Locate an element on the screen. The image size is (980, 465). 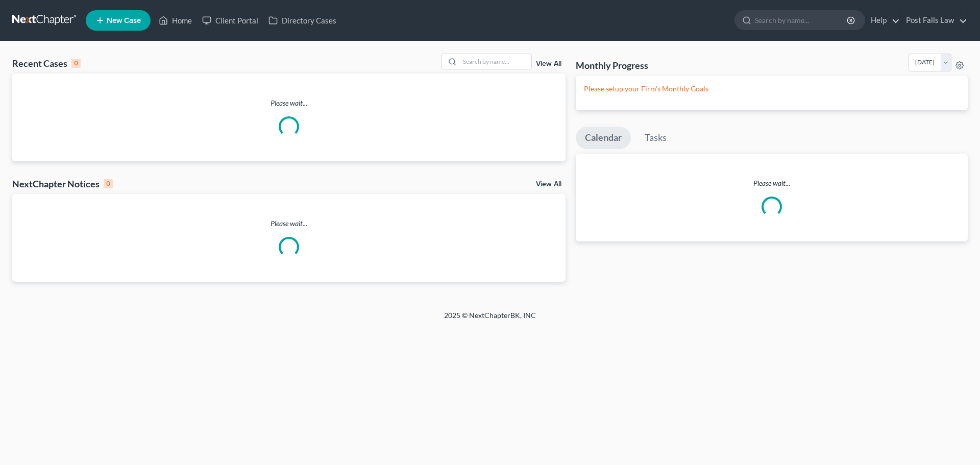
a: Calendar is located at coordinates (603, 138).